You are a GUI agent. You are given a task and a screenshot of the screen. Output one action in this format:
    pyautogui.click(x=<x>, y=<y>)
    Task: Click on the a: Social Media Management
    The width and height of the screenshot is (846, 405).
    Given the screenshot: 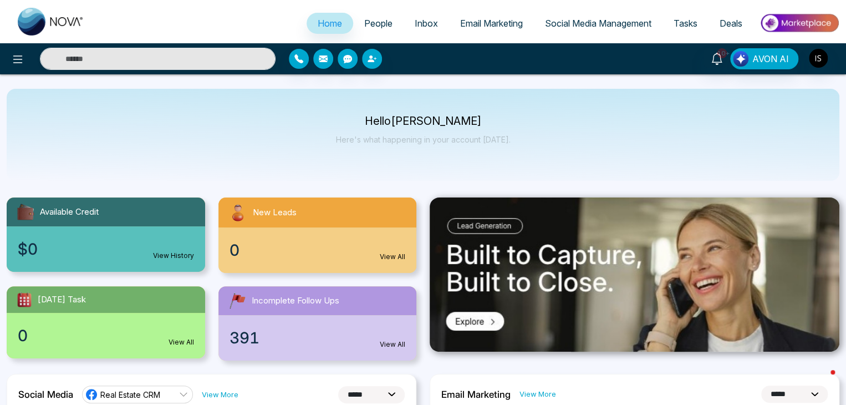 What is the action you would take?
    pyautogui.click(x=598, y=23)
    